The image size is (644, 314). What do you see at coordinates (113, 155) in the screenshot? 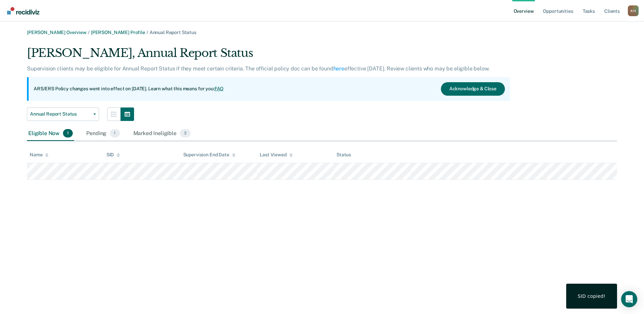
I see `div: SID` at bounding box center [113, 155].